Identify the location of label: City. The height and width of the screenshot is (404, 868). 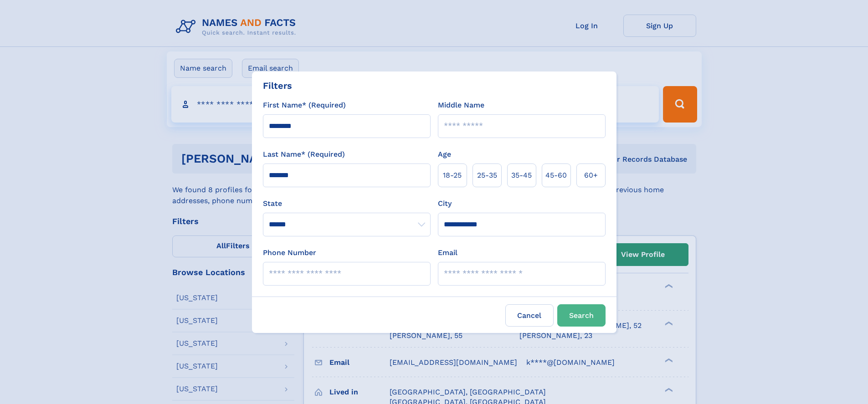
(445, 203).